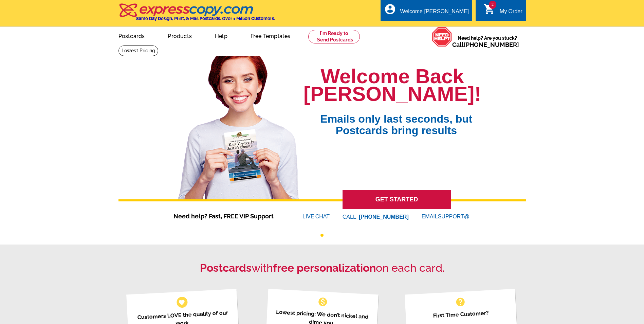 The width and height of the screenshot is (644, 324). I want to click on span: monetization_on, so click(323, 302).